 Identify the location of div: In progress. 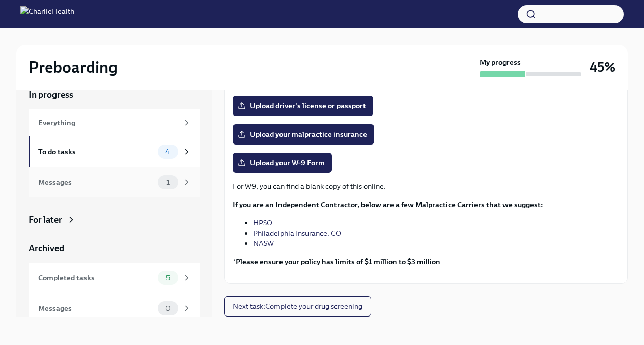
(114, 95).